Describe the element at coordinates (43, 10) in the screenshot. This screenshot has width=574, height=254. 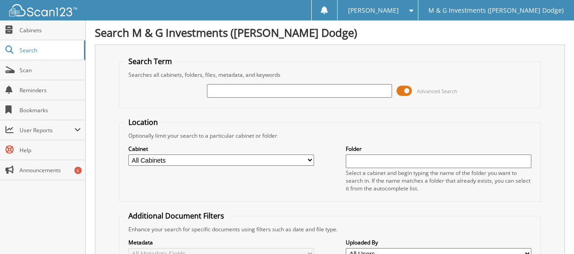
I see `img: scan123-logo-white.svg` at that location.